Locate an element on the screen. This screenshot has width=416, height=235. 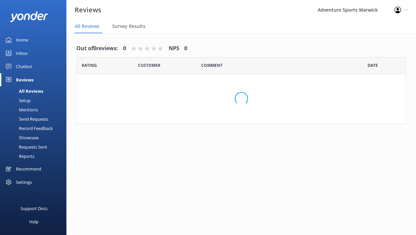
div: Inbox is located at coordinates (22, 53).